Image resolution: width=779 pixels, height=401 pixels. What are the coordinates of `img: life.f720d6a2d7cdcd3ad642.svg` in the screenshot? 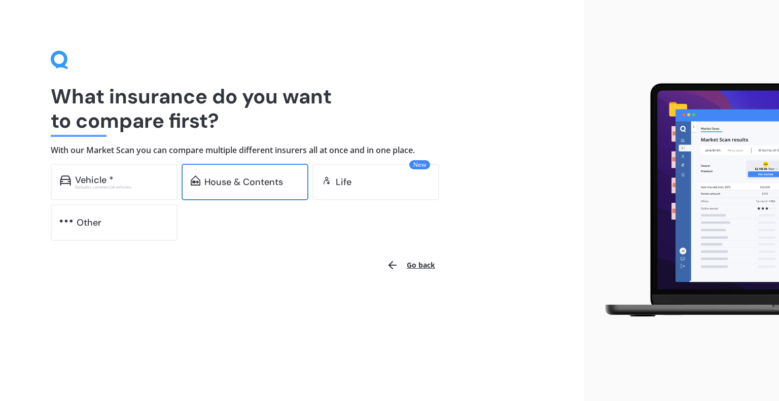 It's located at (326, 180).